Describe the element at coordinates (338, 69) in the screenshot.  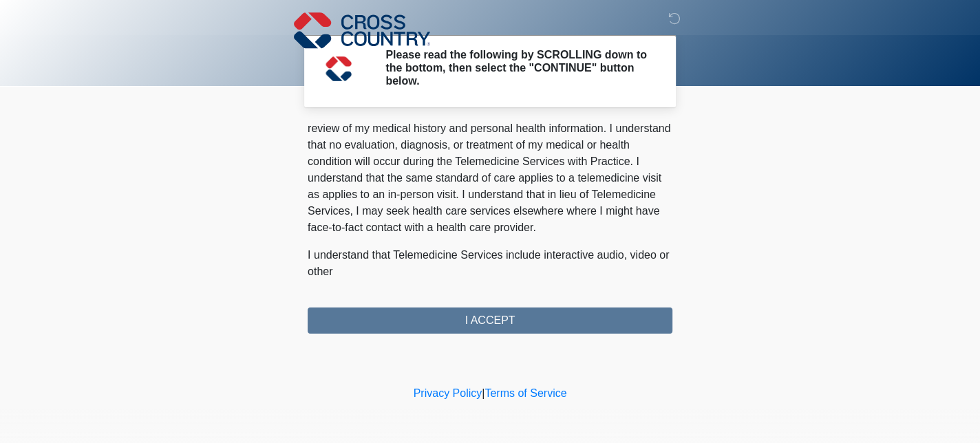
I see `img: Agent Avatar` at that location.